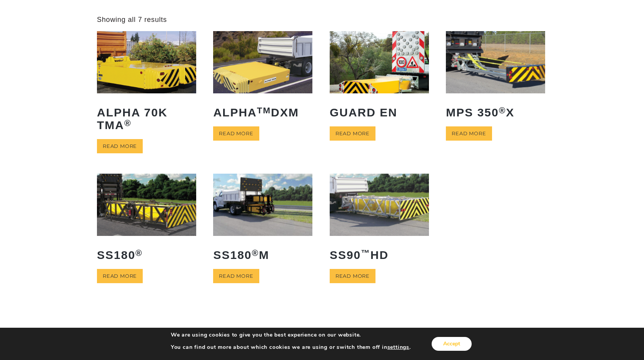 The image size is (644, 360). I want to click on a: Read more about “SS180® M”, so click(236, 276).